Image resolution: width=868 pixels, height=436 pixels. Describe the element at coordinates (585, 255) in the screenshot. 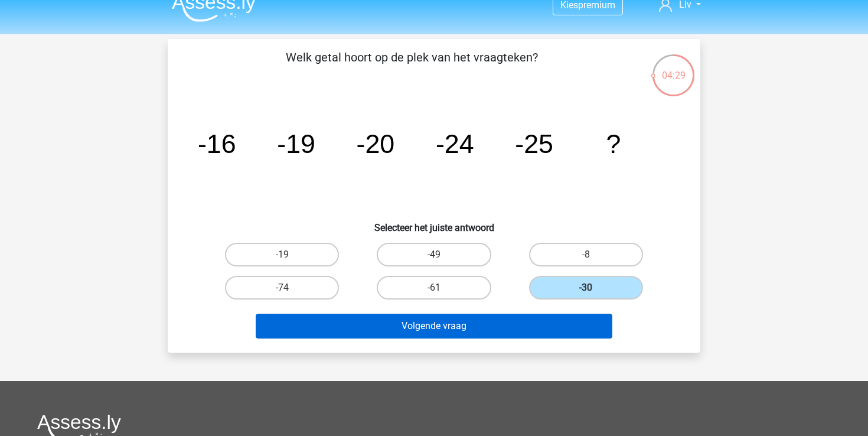

I see `label: -8` at that location.